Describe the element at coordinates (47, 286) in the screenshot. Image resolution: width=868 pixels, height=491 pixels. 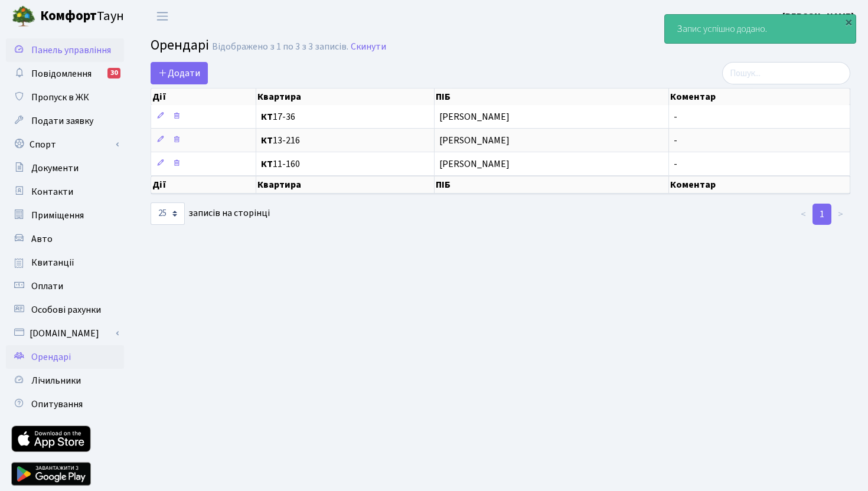
I see `span: Оплати` at that location.